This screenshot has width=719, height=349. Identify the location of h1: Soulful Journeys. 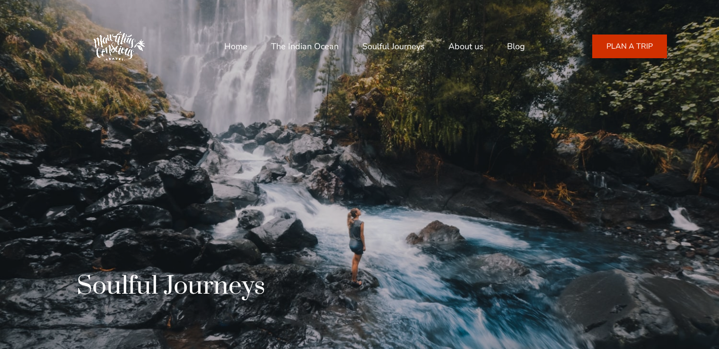
(171, 286).